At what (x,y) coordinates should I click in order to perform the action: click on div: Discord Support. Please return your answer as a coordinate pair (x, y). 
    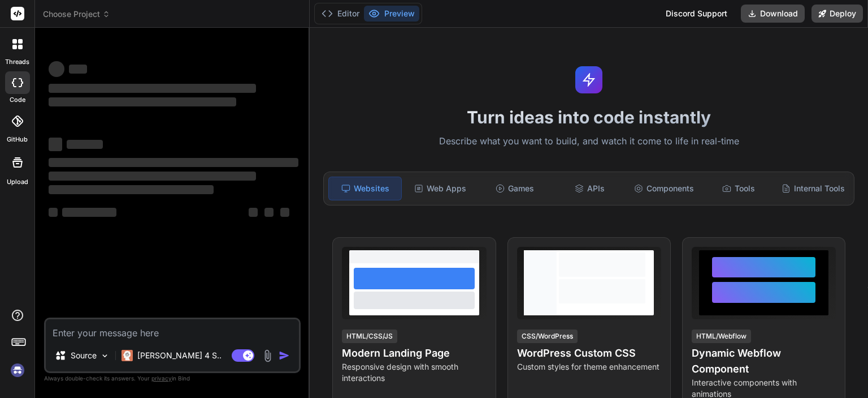
    Looking at the image, I should click on (696, 13).